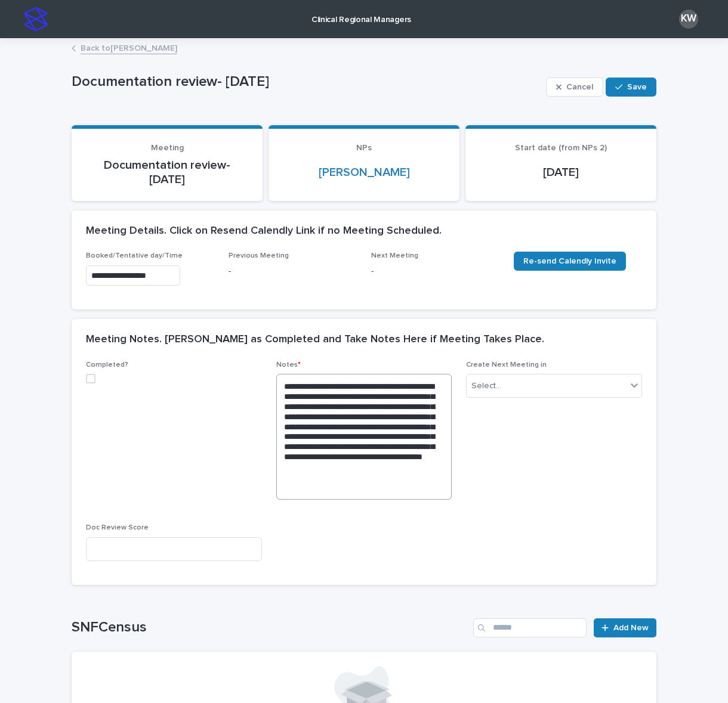  Describe the element at coordinates (486, 386) in the screenshot. I see `div: Select...` at that location.